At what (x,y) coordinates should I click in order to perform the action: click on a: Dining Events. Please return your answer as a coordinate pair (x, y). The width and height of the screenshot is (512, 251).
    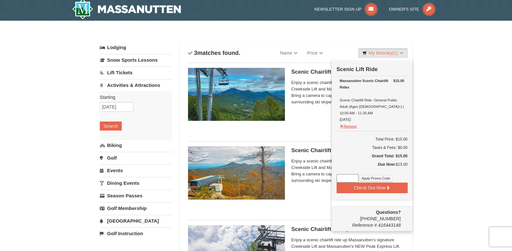
    Looking at the image, I should click on (136, 183).